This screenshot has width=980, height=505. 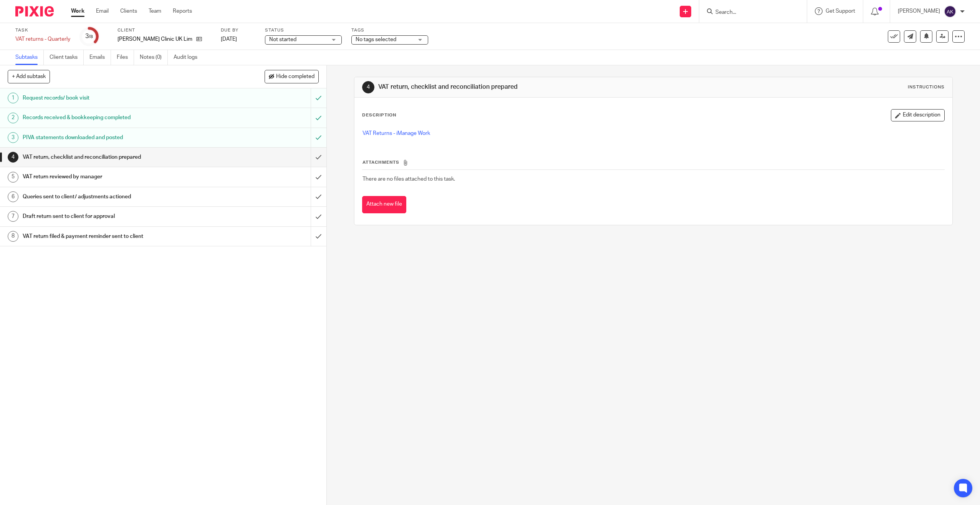 What do you see at coordinates (238, 31) in the screenshot?
I see `label: Due by` at bounding box center [238, 31].